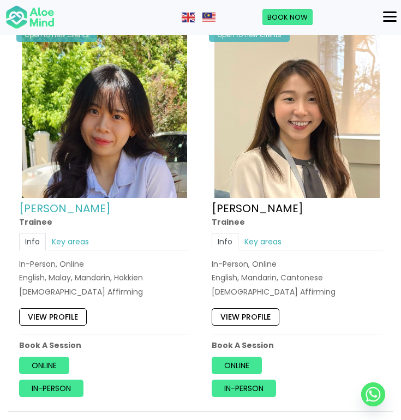  What do you see at coordinates (297, 115) in the screenshot?
I see `img: IMG_1660 – Tracy Kwah` at bounding box center [297, 115].